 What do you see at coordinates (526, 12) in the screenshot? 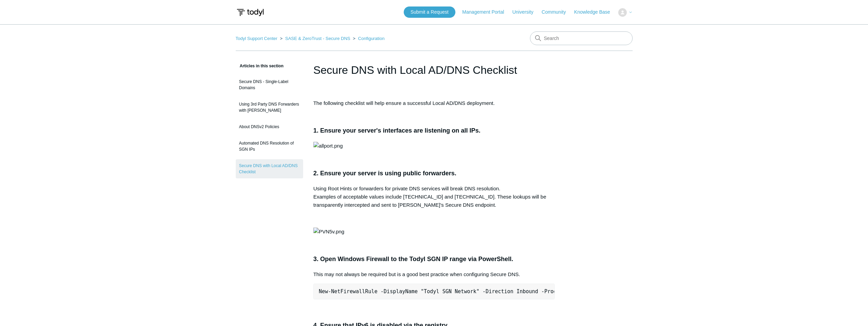
I see `a: University` at bounding box center [526, 12].